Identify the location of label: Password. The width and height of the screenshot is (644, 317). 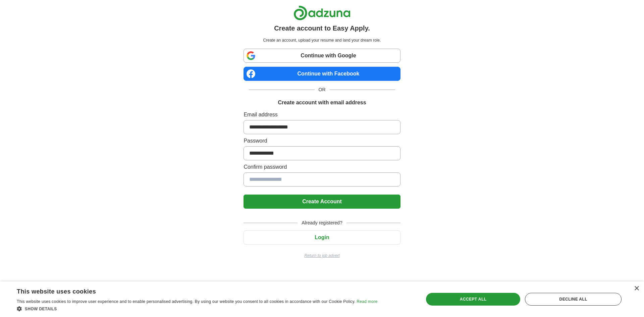
(322, 141).